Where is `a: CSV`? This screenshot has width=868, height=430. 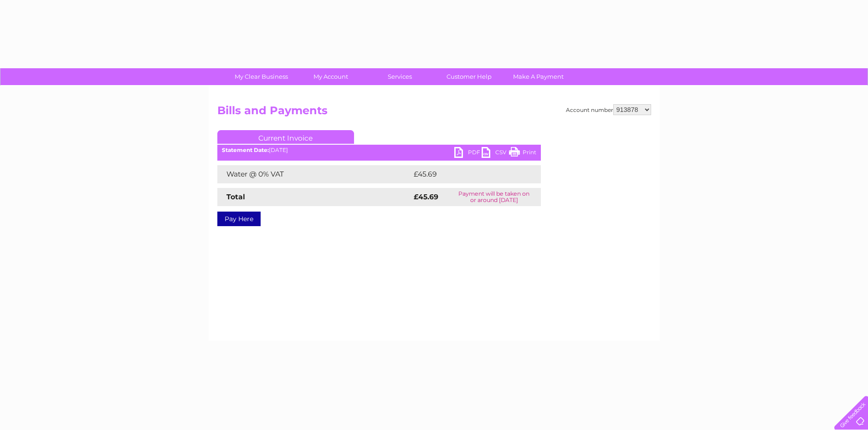
a: CSV is located at coordinates (495, 153).